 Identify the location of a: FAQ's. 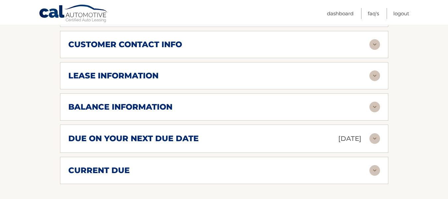
(373, 13).